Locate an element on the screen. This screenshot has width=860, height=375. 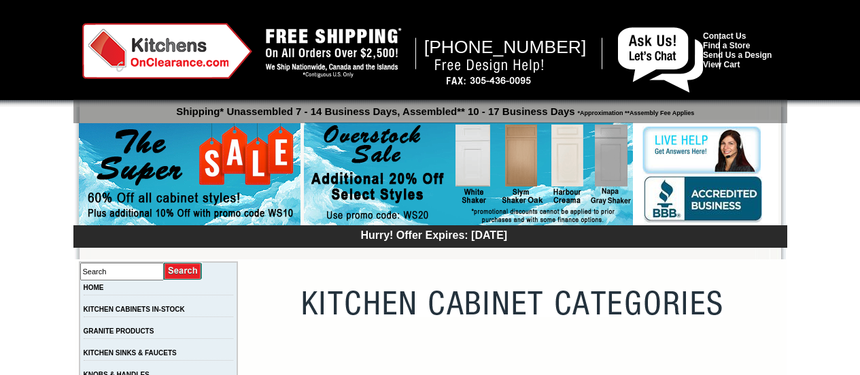
a: Find a Store is located at coordinates (726, 46).